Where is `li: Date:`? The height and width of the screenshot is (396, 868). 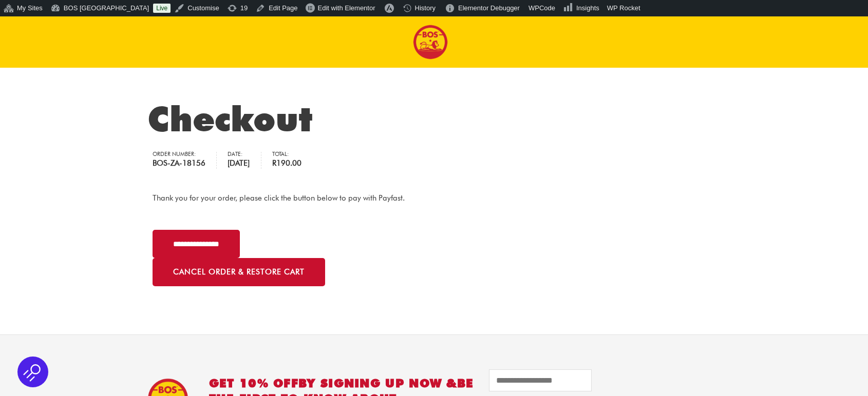
li: Date: is located at coordinates (244, 160).